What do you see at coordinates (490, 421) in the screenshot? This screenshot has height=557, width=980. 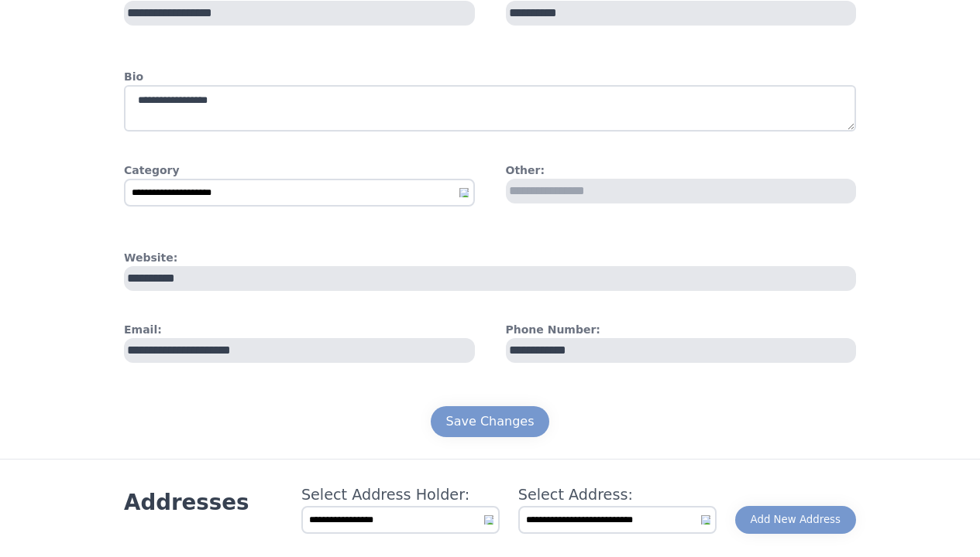 I see `div: Save Changes` at bounding box center [490, 421].